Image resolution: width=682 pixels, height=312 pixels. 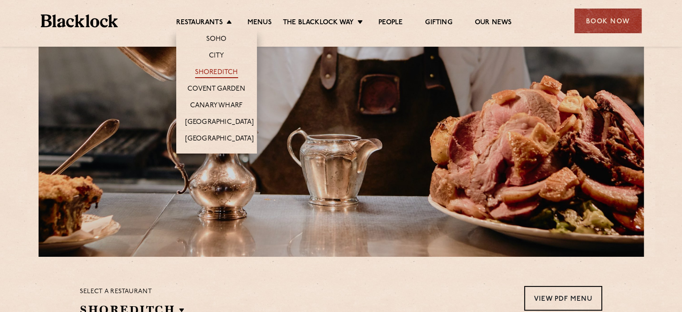 I want to click on div: Book Now, so click(x=608, y=21).